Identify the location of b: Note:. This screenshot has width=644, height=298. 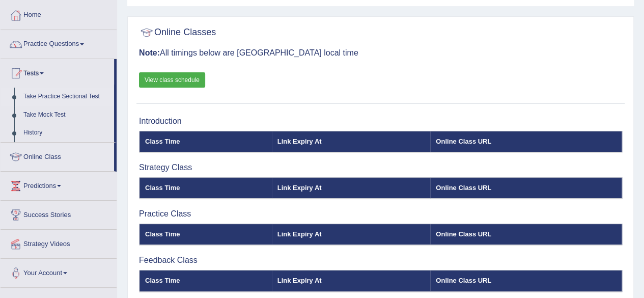
(149, 52).